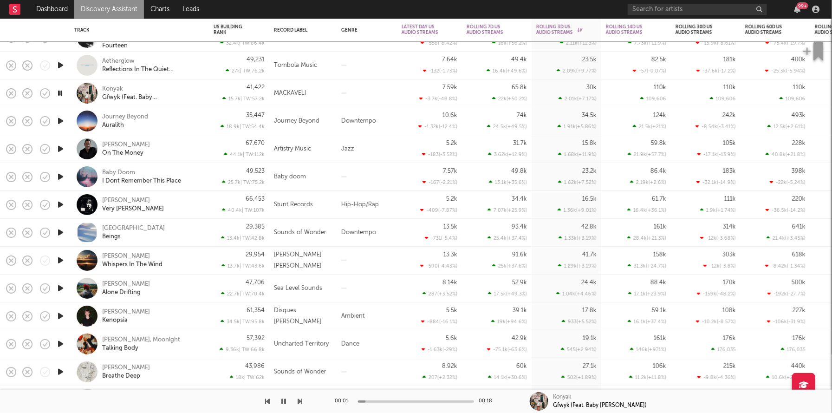  I want to click on div: 10.6k ( +2.47 % ), so click(786, 377).